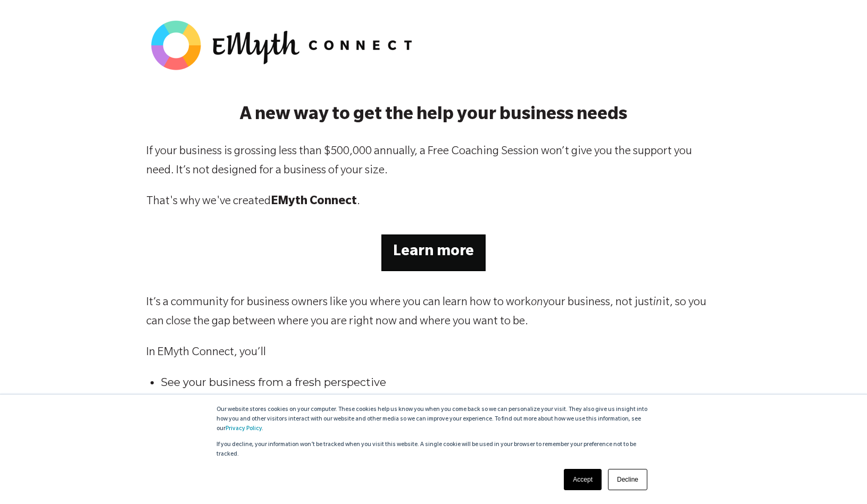 Image resolution: width=867 pixels, height=504 pixels. Describe the element at coordinates (434, 202) in the screenshot. I see `p: That's why we've created .` at that location.